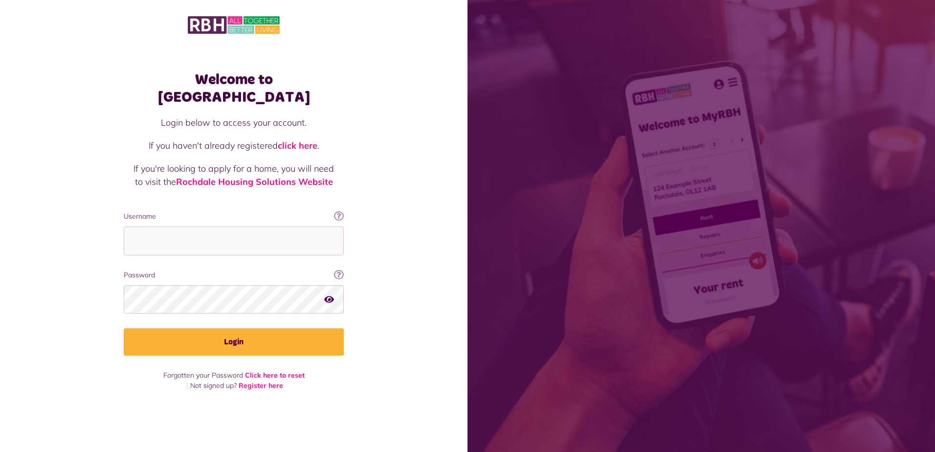 This screenshot has width=935, height=452. What do you see at coordinates (254, 181) in the screenshot?
I see `a: Rochdale Housing Solutions Website` at bounding box center [254, 181].